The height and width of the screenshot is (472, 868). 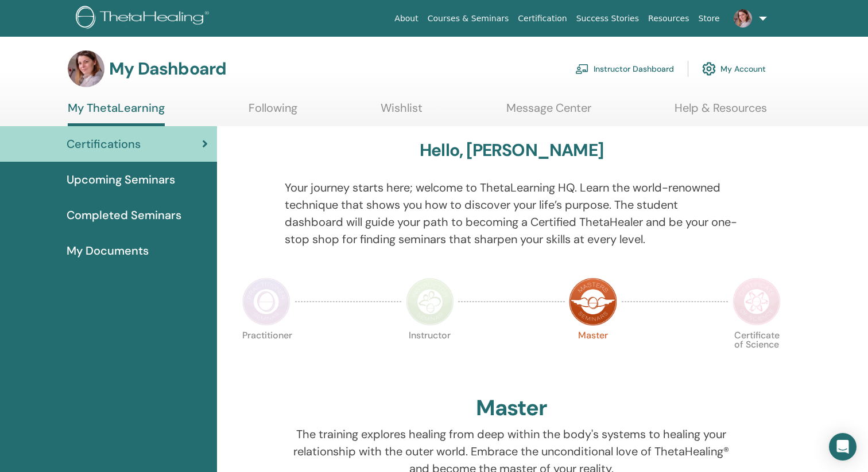 What do you see at coordinates (608, 18) in the screenshot?
I see `a: Success Stories` at bounding box center [608, 18].